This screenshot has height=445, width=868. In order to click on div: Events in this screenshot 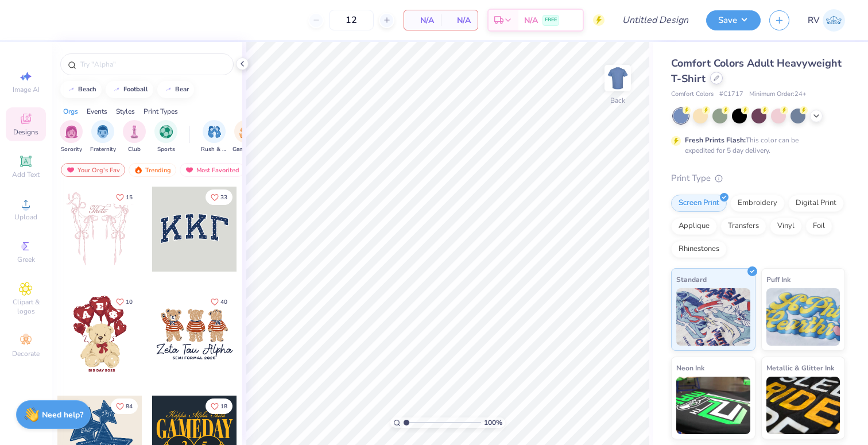, I will do `click(97, 111)`.